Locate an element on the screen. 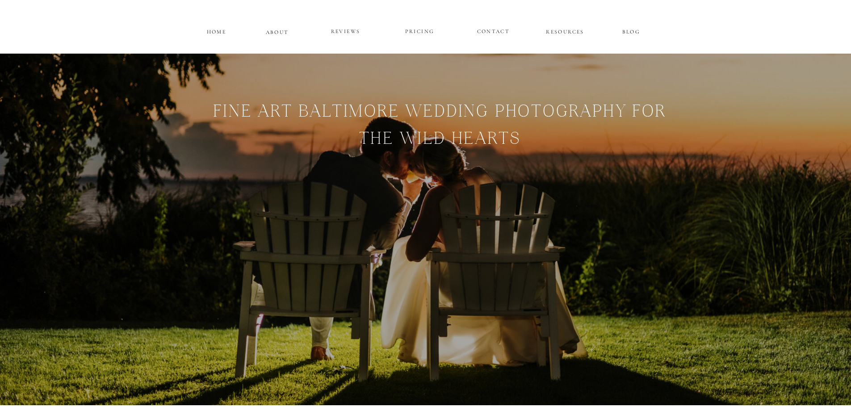 The height and width of the screenshot is (407, 851). p: BLOG is located at coordinates (631, 30).